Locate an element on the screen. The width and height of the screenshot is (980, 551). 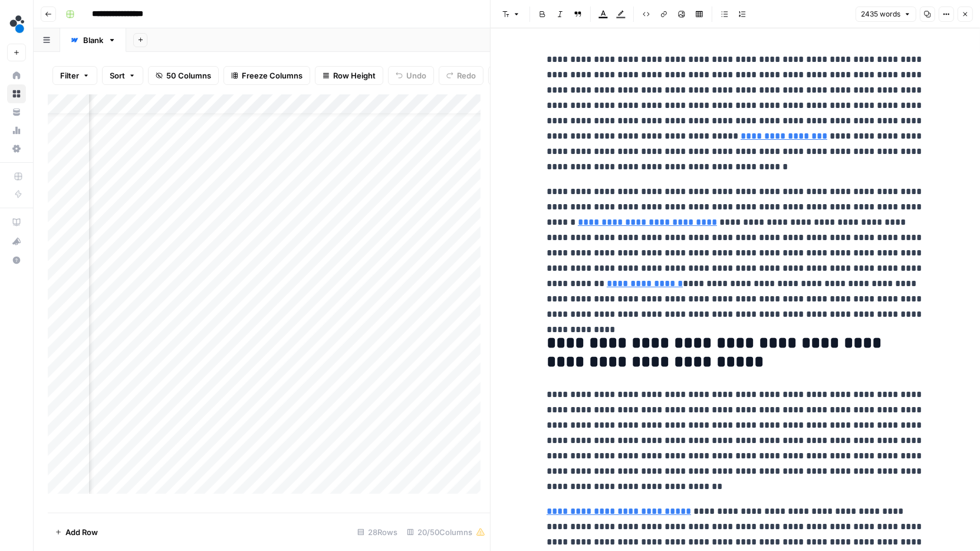
span: Row Height is located at coordinates (354, 76).